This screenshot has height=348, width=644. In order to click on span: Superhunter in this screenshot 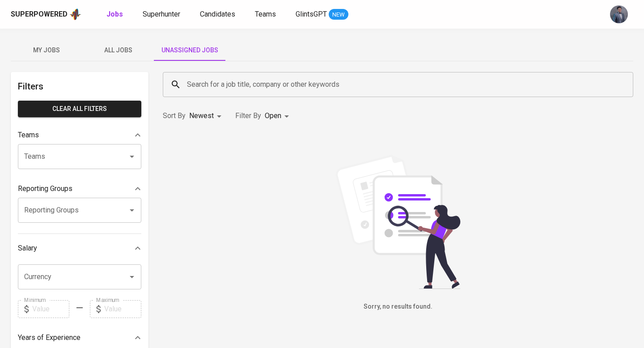, I will do `click(162, 14)`.